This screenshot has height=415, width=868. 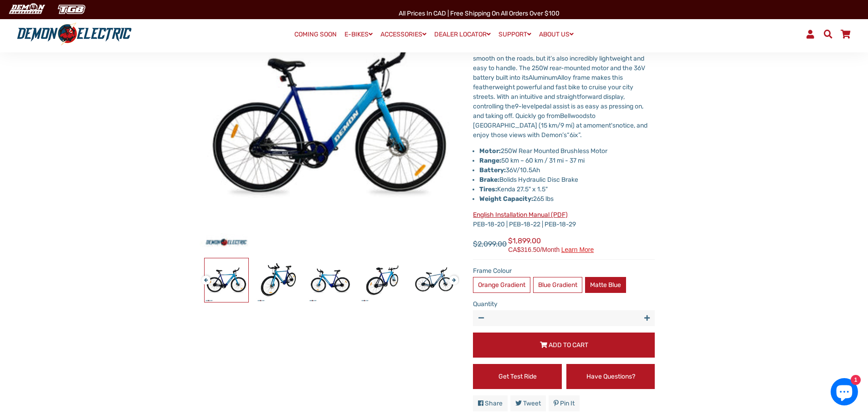 What do you see at coordinates (567, 189) in the screenshot?
I see `li: Kenda 27.5" x 1.5"` at bounding box center [567, 189].